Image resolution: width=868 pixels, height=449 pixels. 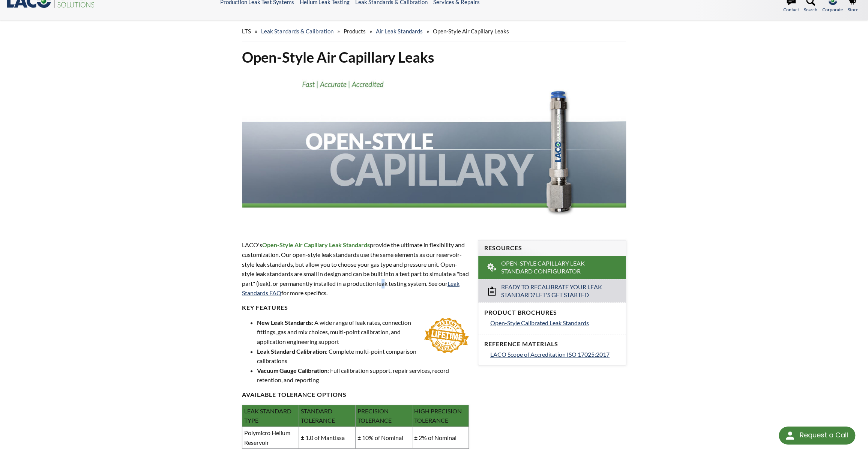 What do you see at coordinates (316, 245) in the screenshot?
I see `strong: Open-Style Air Capillary Leak Standards` at bounding box center [316, 245].